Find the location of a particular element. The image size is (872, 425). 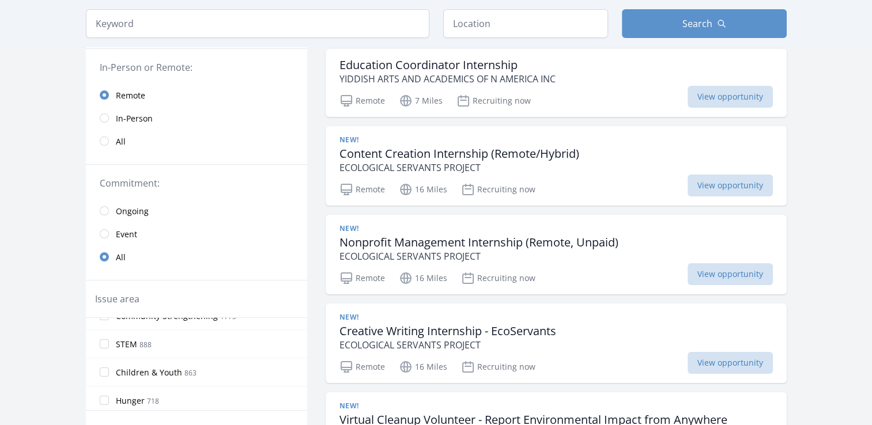

input: Children & Youth 863 is located at coordinates (104, 372).